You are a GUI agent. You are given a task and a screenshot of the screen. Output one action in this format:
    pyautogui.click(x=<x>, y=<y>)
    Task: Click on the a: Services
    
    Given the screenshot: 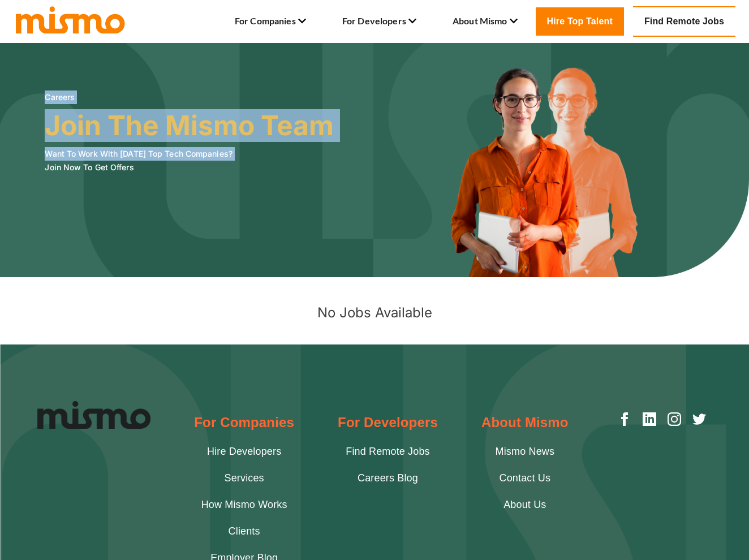 What is the action you would take?
    pyautogui.click(x=244, y=478)
    